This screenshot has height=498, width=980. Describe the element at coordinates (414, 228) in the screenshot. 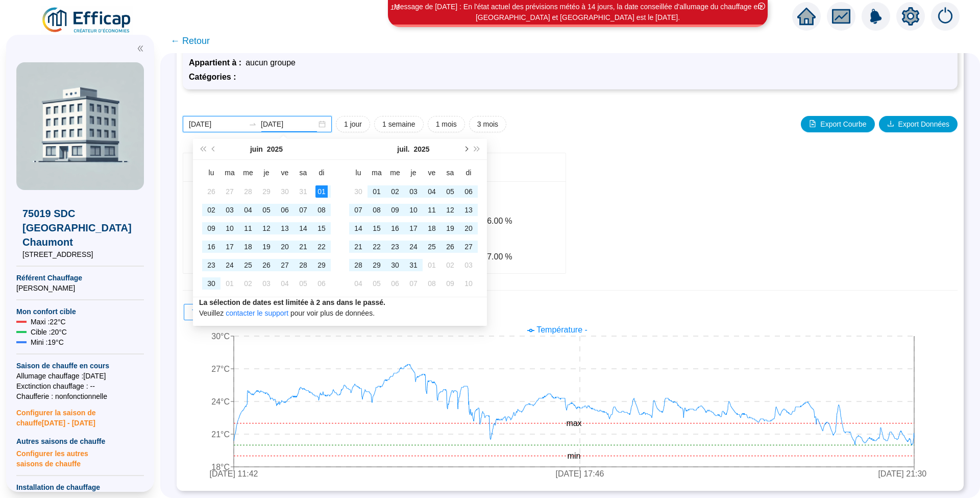

I see `td: 2025-07-17` at that location.